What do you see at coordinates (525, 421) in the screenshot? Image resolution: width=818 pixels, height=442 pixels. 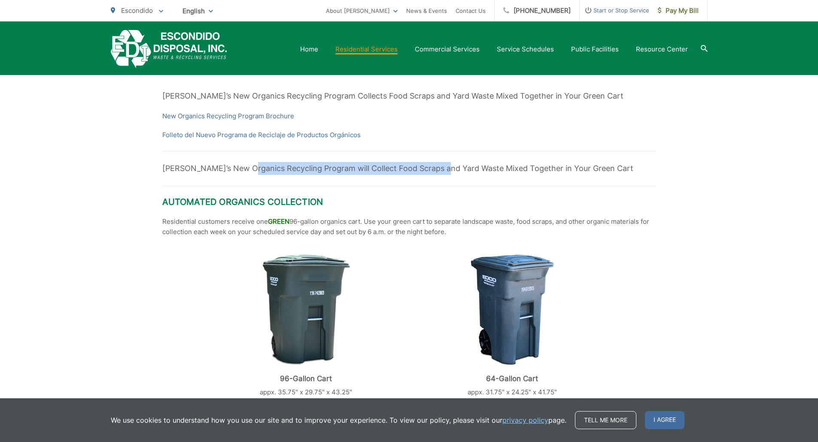 I see `a: privacy policy` at bounding box center [525, 421].